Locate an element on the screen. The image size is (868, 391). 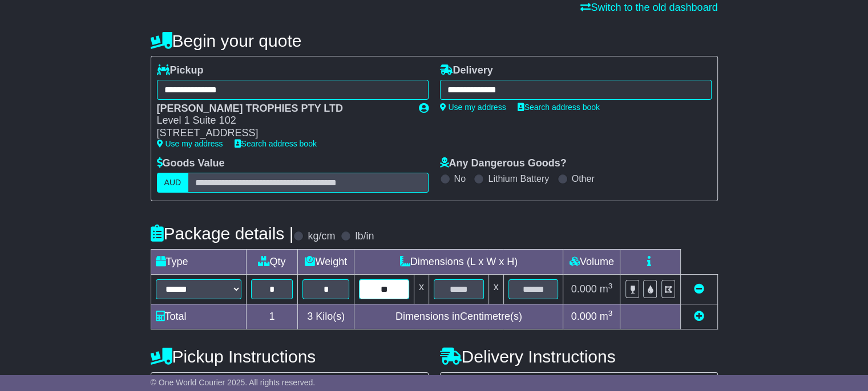
span: 3 is located at coordinates (310, 316).